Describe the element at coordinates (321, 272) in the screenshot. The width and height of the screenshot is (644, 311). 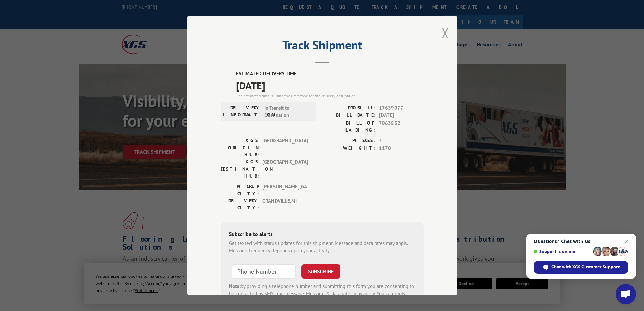
I see `button: SUBSCRIBE` at that location.